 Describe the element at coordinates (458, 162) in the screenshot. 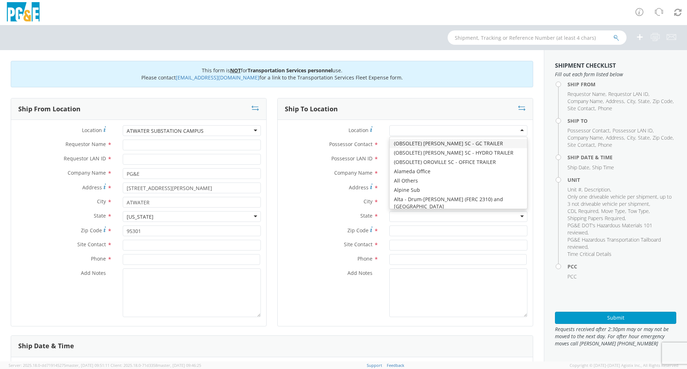

I see `div: (OBSOLETE) OROVILLE SC - OFFICE TRAILER` at that location.